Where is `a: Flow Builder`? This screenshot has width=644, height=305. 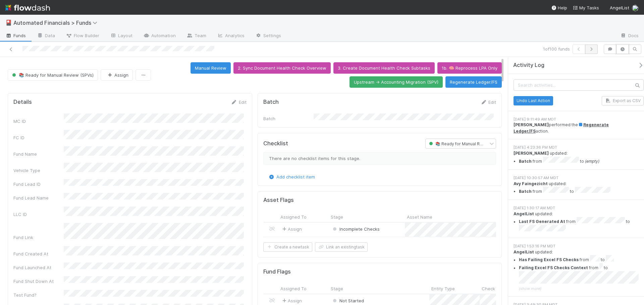 a: Flow Builder is located at coordinates (82, 36).